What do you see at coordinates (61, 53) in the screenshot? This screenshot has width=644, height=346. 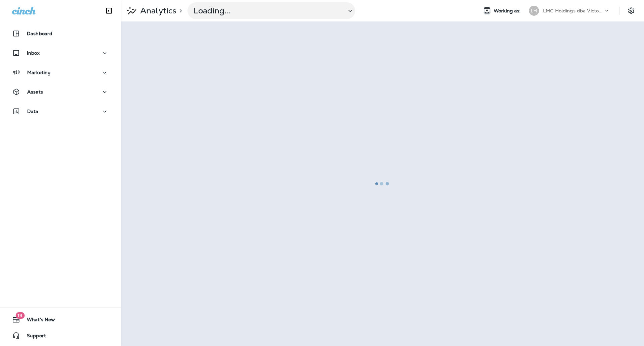 I see `button: Inbox` at bounding box center [61, 53].